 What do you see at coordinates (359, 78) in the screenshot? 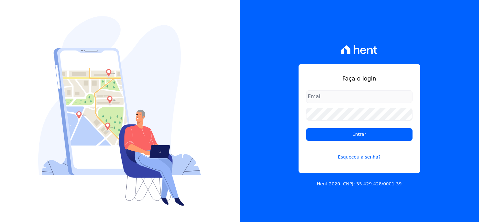
I see `h1: Faça o login` at bounding box center [359, 78].